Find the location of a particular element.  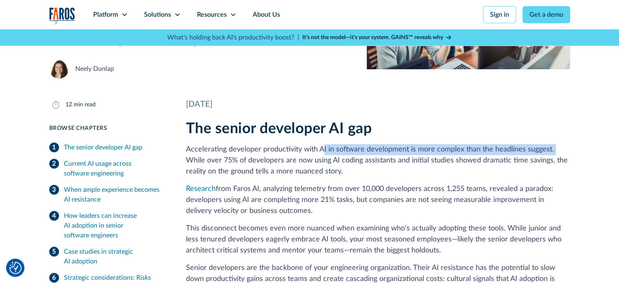

img: Logo of the analytics and reporting company Faros. is located at coordinates (62, 15).